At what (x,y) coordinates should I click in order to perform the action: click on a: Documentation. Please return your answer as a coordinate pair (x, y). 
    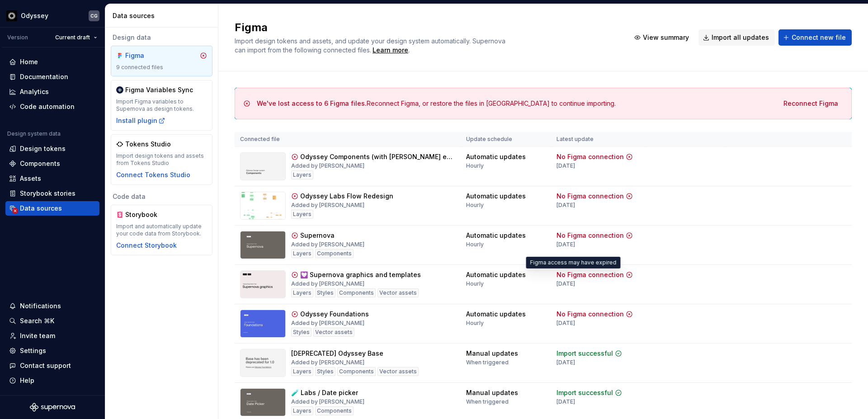
    Looking at the image, I should click on (53, 77).